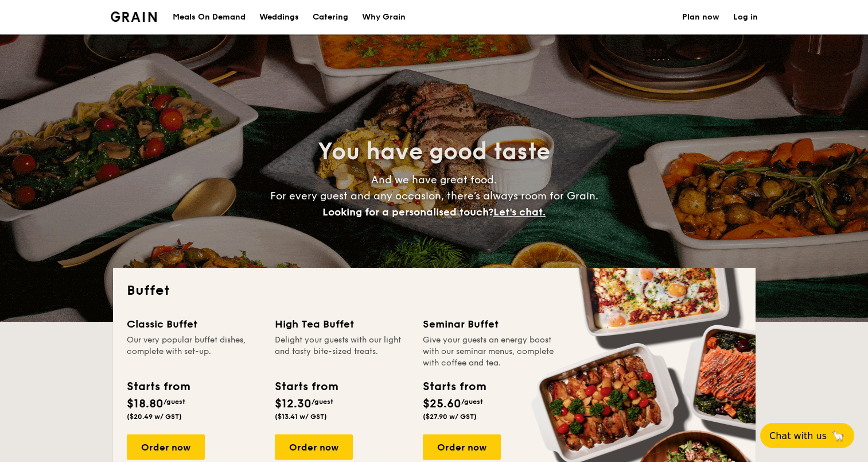 The image size is (868, 462). What do you see at coordinates (450, 416) in the screenshot?
I see `span: ($27.90 w/ GST)` at bounding box center [450, 416].